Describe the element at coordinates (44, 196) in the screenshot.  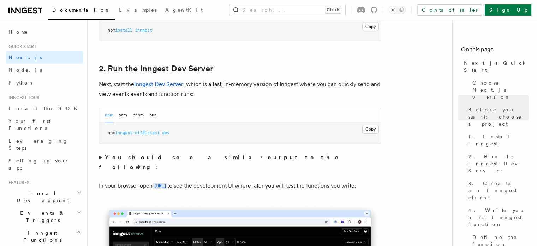
I see `button: Local Development` at that location.